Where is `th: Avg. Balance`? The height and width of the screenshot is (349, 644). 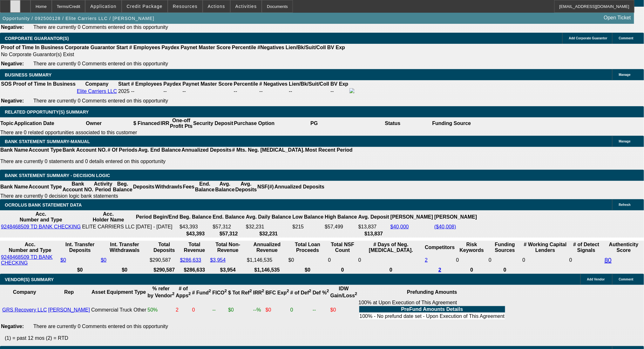 th: Avg. Balance is located at coordinates (225, 187).